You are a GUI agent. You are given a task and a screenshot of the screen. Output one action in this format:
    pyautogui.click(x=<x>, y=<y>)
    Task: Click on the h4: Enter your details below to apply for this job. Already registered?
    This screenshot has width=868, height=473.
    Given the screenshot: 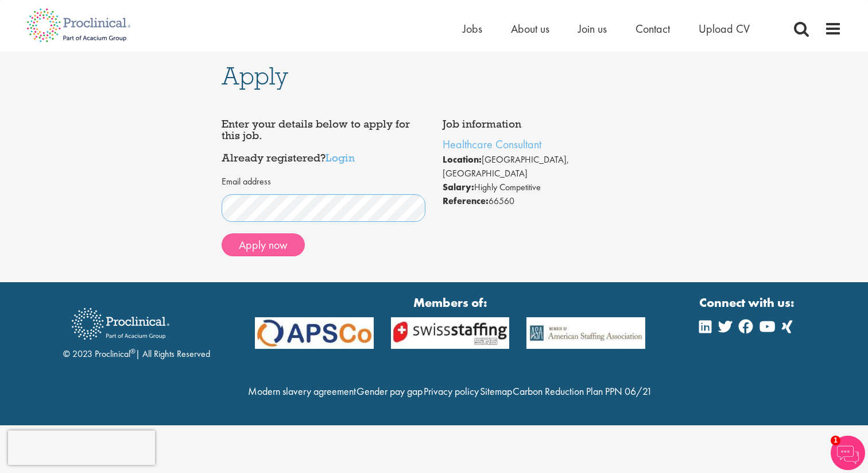 What is the action you would take?
    pyautogui.click(x=324, y=140)
    